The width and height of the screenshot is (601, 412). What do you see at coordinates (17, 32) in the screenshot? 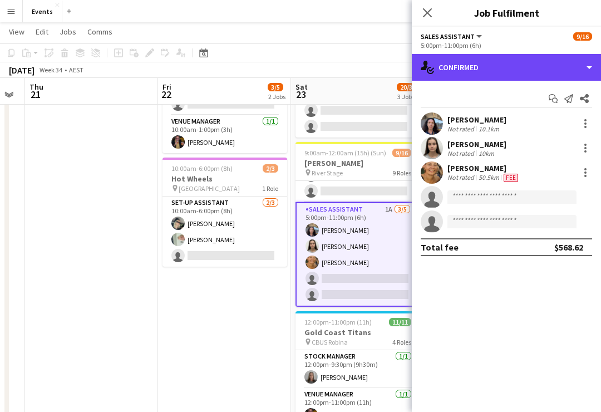
I see `span: View` at bounding box center [17, 32].